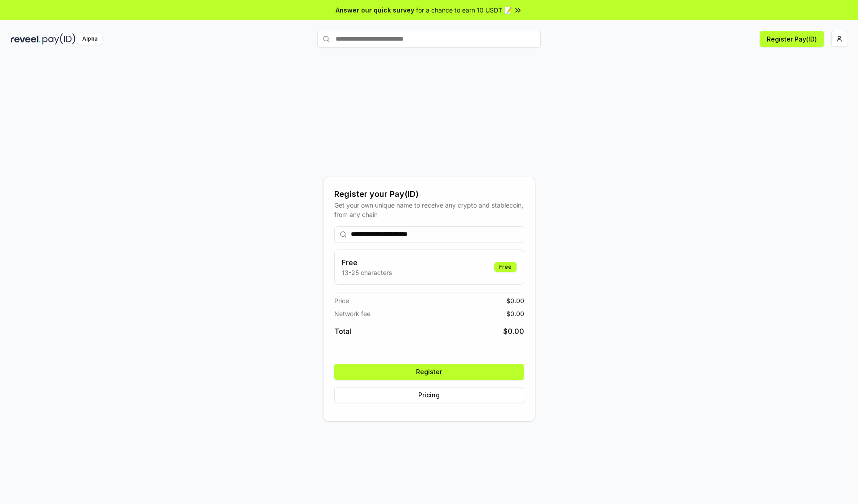 The width and height of the screenshot is (858, 504). I want to click on span: Price, so click(341, 301).